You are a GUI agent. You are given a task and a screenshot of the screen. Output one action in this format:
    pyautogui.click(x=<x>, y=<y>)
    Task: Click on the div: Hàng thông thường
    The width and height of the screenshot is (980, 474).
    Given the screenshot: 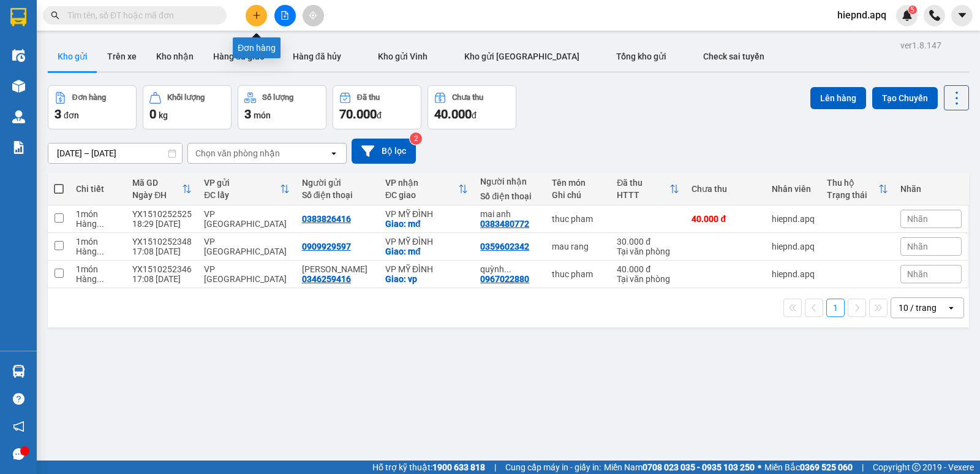 What is the action you would take?
    pyautogui.click(x=98, y=251)
    